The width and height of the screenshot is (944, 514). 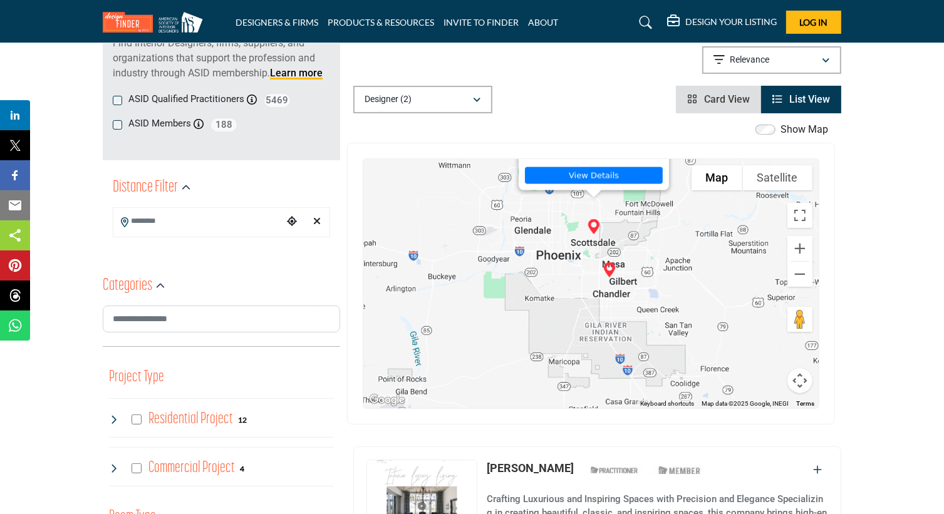 What do you see at coordinates (481, 22) in the screenshot?
I see `a: INVITE TO FINDER` at bounding box center [481, 22].